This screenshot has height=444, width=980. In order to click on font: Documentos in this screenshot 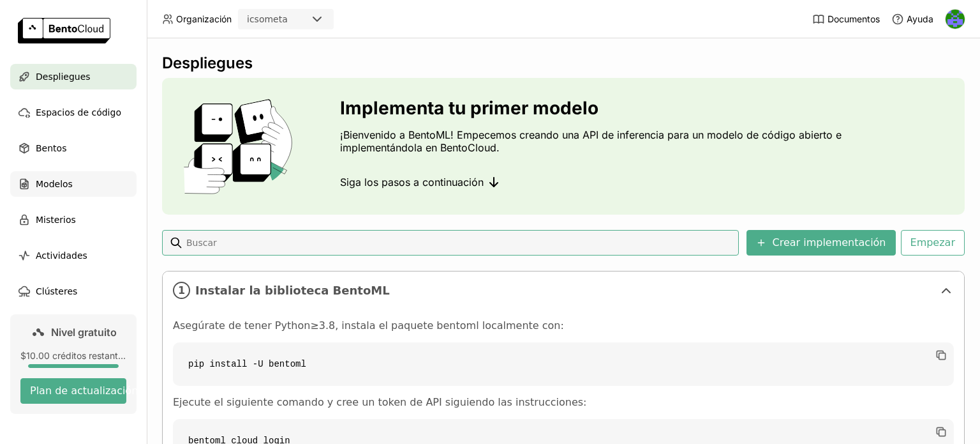, I will do `click(854, 18)`.